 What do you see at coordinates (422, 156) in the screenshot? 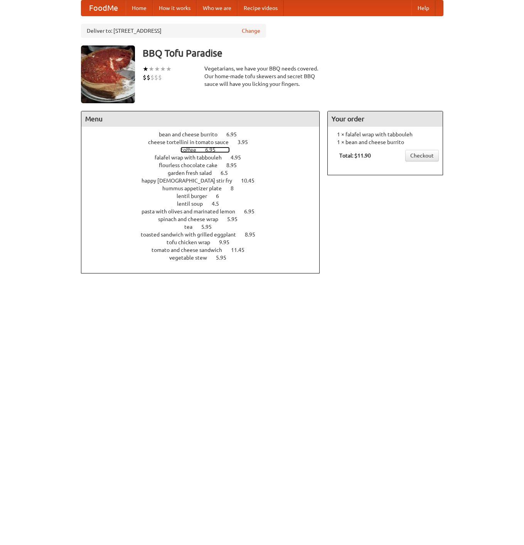
I see `a: Checkout` at bounding box center [422, 156].